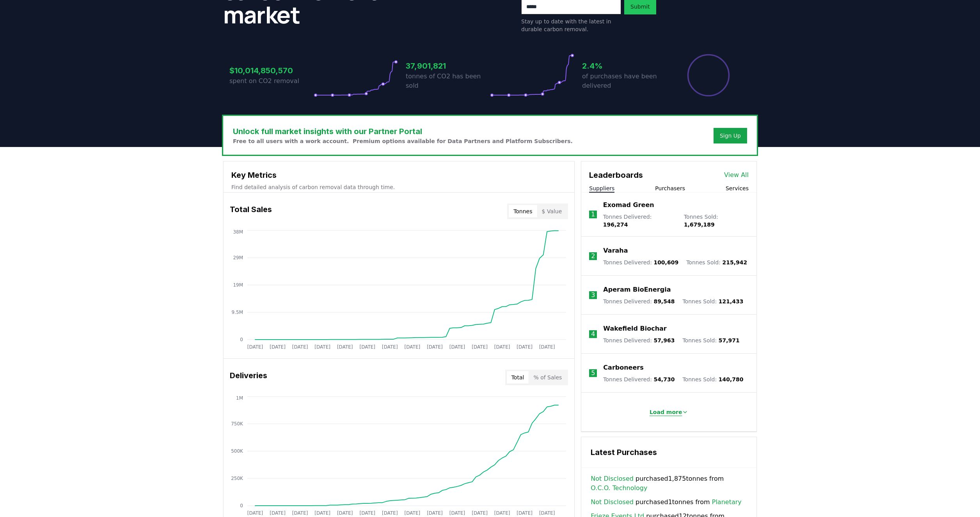  What do you see at coordinates (237, 424) in the screenshot?
I see `tspan: 750K` at bounding box center [237, 424].